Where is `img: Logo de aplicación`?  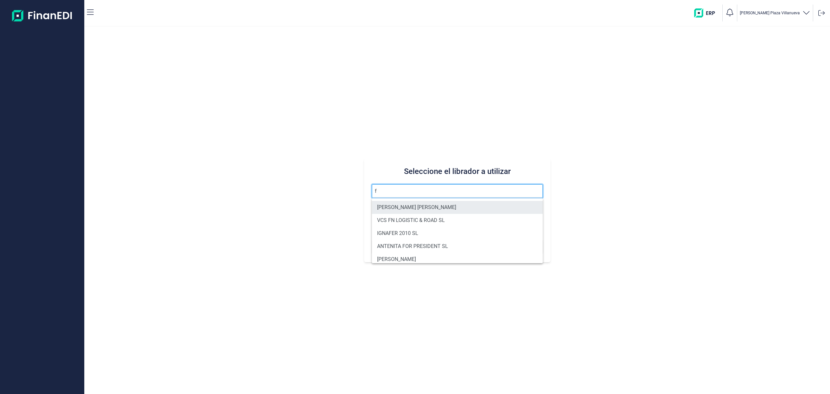 img: Logo de aplicación is located at coordinates (42, 16).